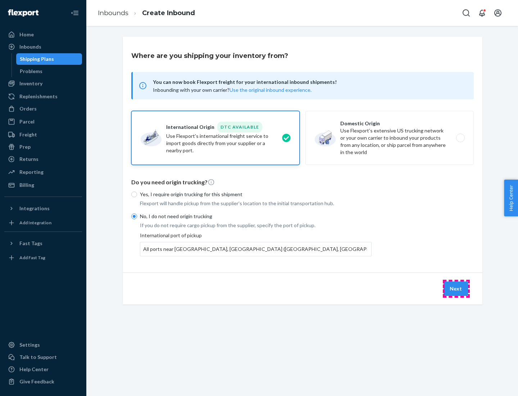 This screenshot has width=518, height=396. Describe the element at coordinates (303, 182) in the screenshot. I see `p: Do you need origin trucking?` at that location.